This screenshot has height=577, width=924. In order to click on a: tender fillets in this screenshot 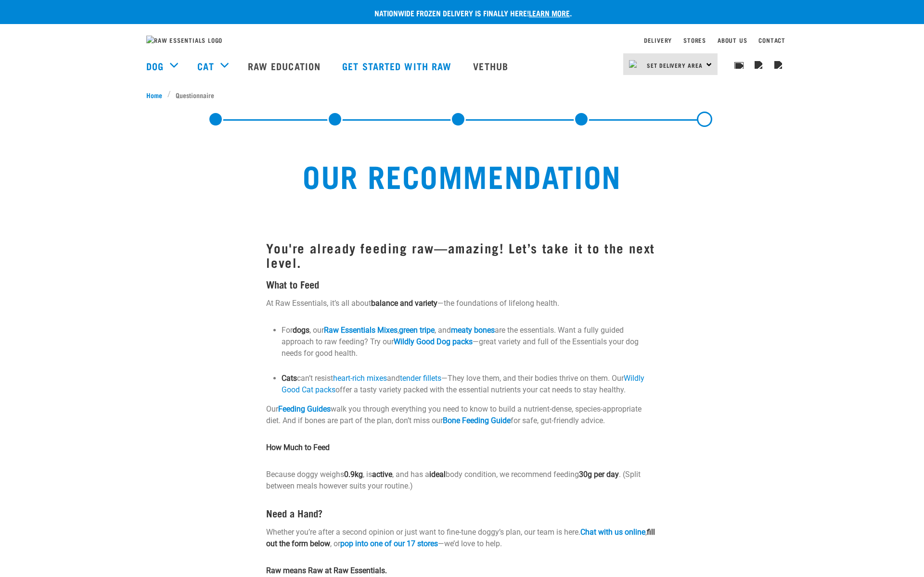, I will do `click(420, 378)`.